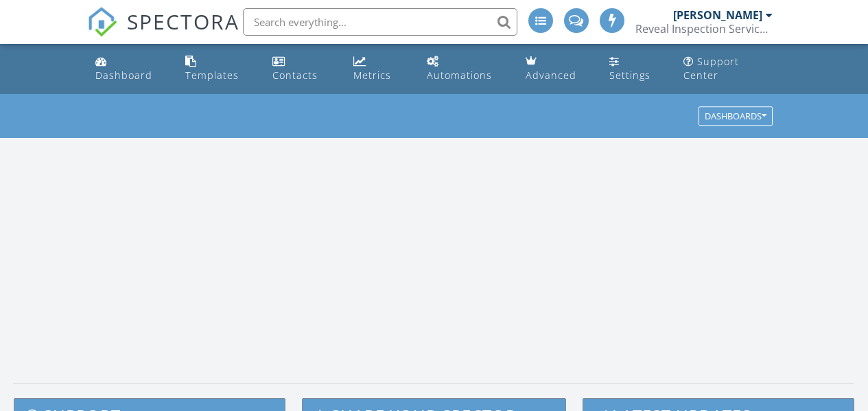 The width and height of the screenshot is (868, 411). What do you see at coordinates (459, 75) in the screenshot?
I see `div: Automations` at bounding box center [459, 75].